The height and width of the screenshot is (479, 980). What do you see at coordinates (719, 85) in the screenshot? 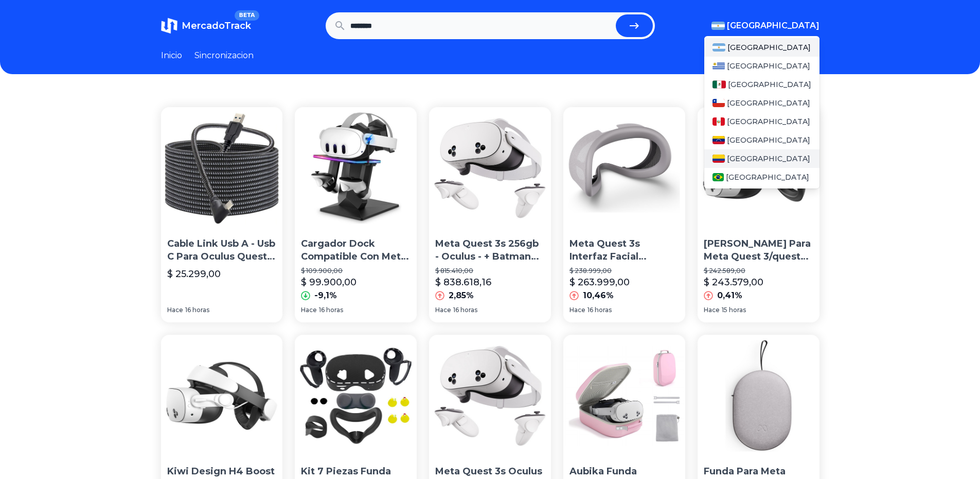
I see `img: Mexico` at bounding box center [719, 85].